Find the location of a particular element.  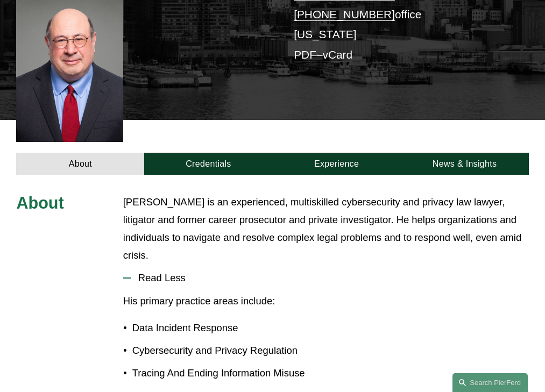

a: News & Insights is located at coordinates (464, 163).